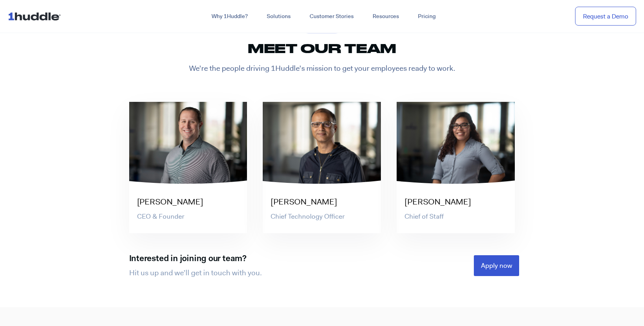  Describe the element at coordinates (278, 17) in the screenshot. I see `a: Solutions` at that location.